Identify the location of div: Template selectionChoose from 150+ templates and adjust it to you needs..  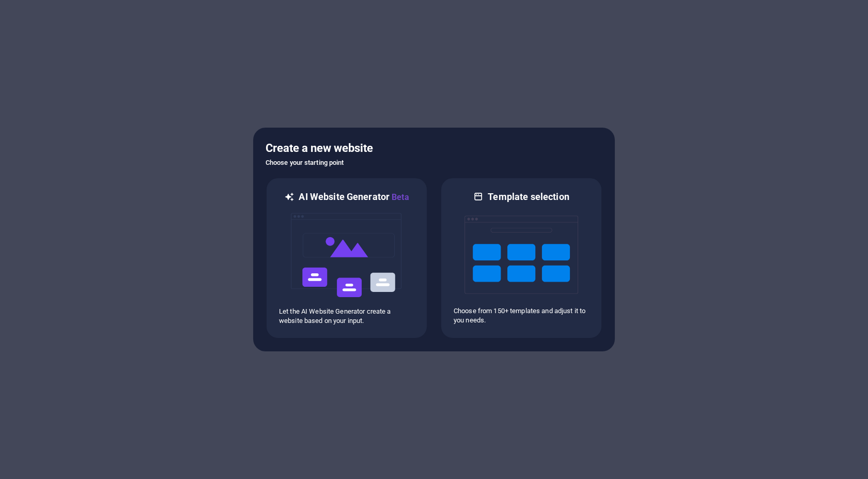
(522, 258).